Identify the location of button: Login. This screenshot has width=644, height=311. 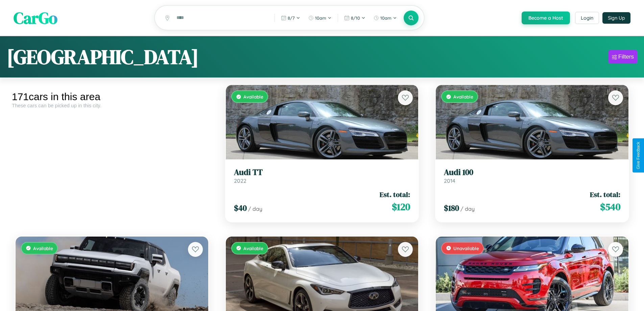
(587, 18).